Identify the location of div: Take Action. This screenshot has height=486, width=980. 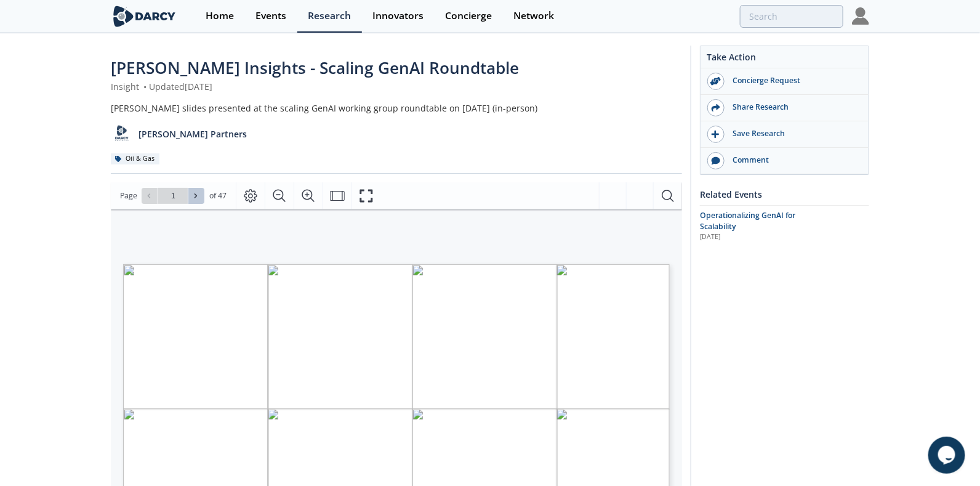
(784, 59).